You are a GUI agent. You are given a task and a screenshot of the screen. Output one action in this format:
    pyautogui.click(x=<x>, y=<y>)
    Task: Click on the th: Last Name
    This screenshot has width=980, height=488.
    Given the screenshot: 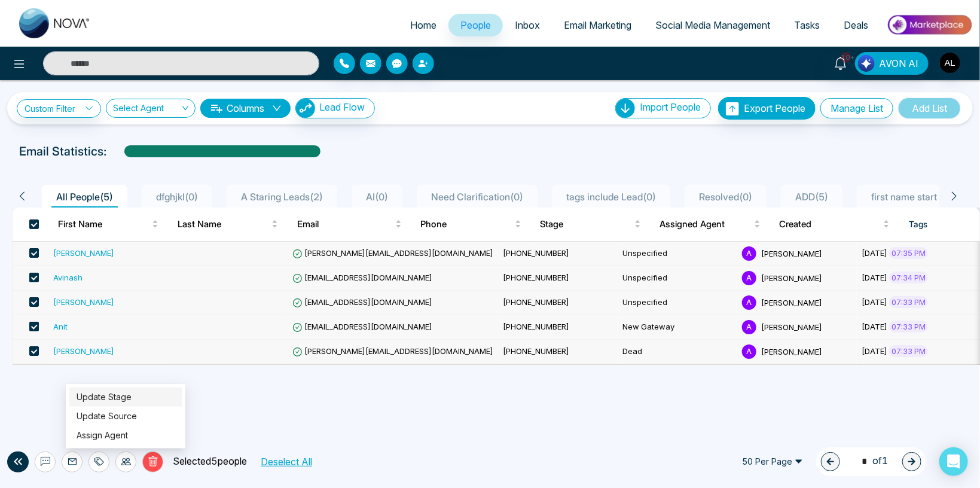 What is the action you would take?
    pyautogui.click(x=228, y=224)
    